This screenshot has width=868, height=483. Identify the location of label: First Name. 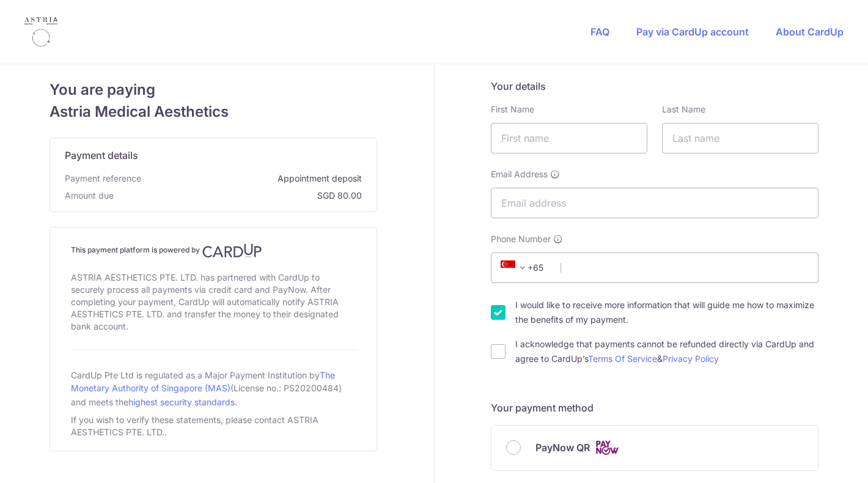
(512, 110).